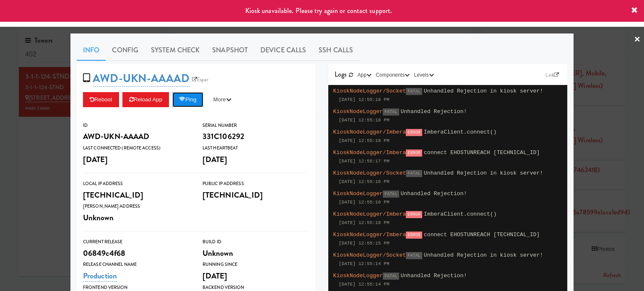 The width and height of the screenshot is (644, 291). Describe the element at coordinates (136, 242) in the screenshot. I see `div: Current Release` at that location.